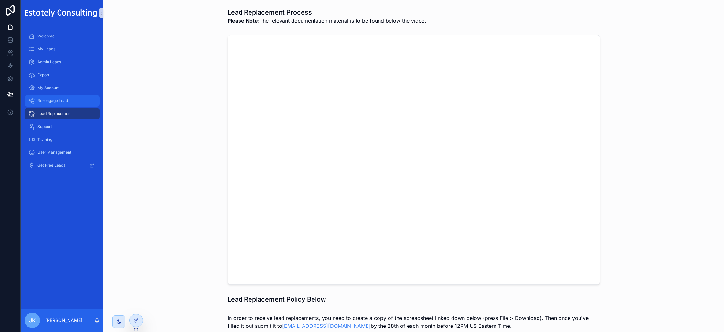  Describe the element at coordinates (45, 140) in the screenshot. I see `span: Training` at that location.